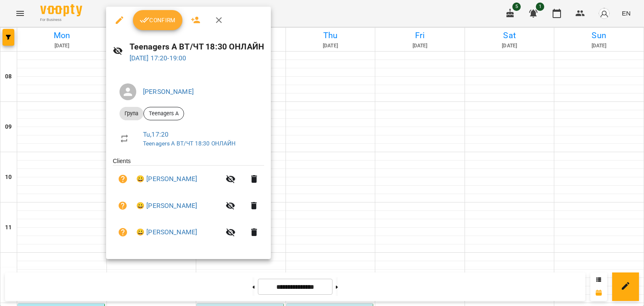 The height and width of the screenshot is (306, 644). I want to click on button: Confirm, so click(158, 20).